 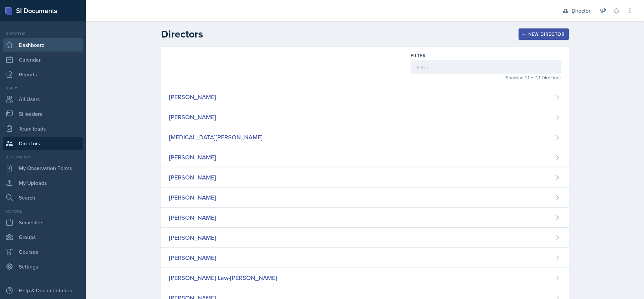 I want to click on a: My Uploads, so click(x=43, y=183).